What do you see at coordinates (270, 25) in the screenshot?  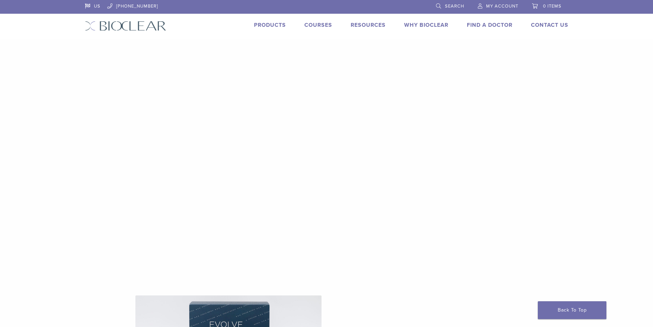 I see `a: Products` at bounding box center [270, 25].